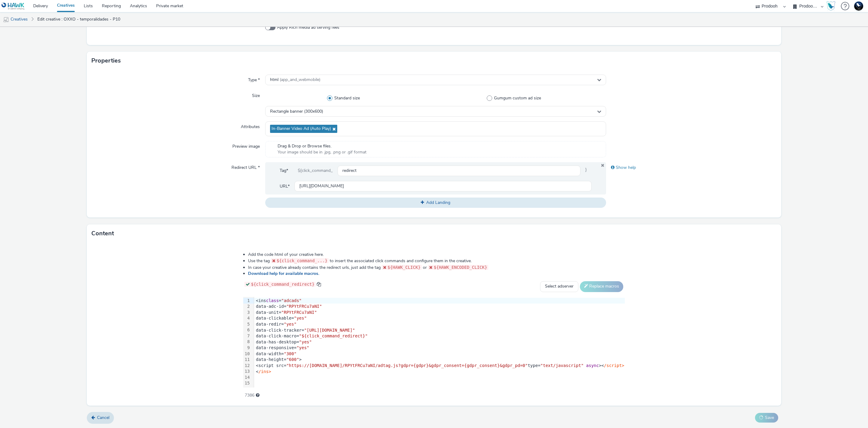  Describe the element at coordinates (290, 354) in the screenshot. I see `span: "300"` at that location.